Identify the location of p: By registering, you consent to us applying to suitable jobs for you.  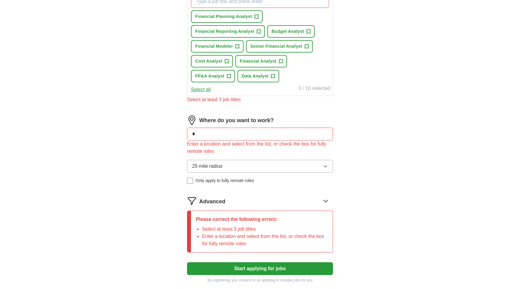
(260, 280).